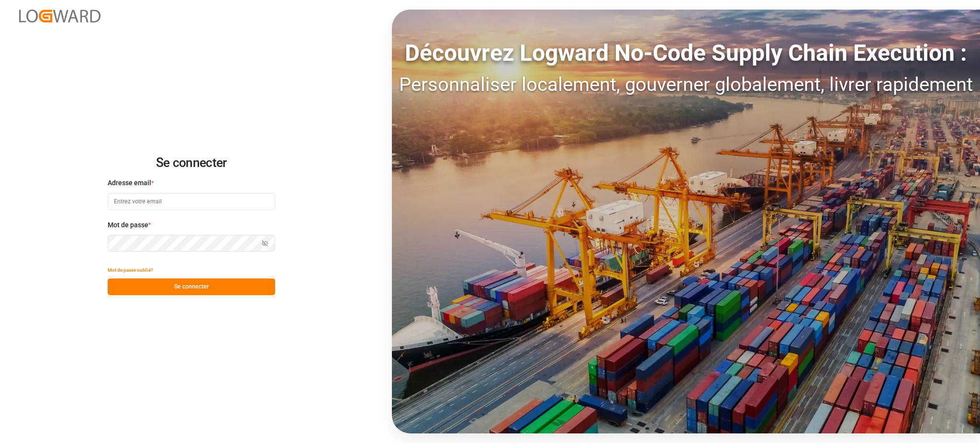 This screenshot has width=980, height=443. Describe the element at coordinates (130, 270) in the screenshot. I see `button: Mot de passe oublié?` at that location.